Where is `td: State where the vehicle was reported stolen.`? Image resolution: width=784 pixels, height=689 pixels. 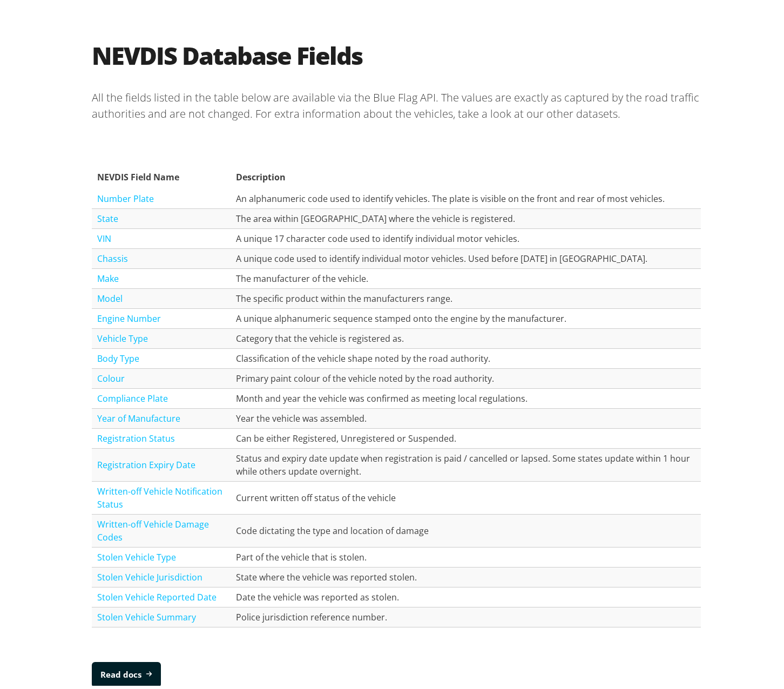
td: State where the vehicle was reported stolen. is located at coordinates (465, 573).